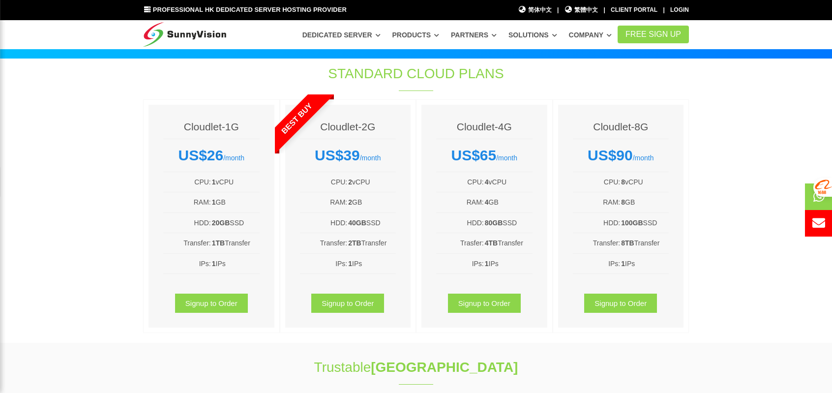 This screenshot has height=393, width=832. What do you see at coordinates (211, 126) in the screenshot?
I see `h4: Cloudlet-1G` at bounding box center [211, 126].